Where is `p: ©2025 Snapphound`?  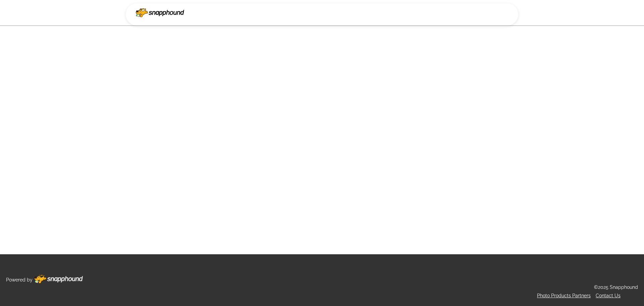 p: ©2025 Snapphound is located at coordinates (616, 287).